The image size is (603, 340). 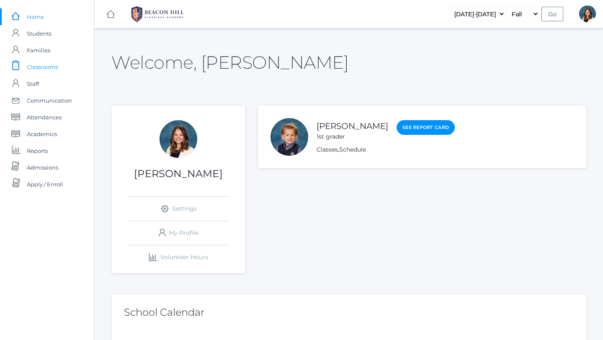 I want to click on span: Reports, so click(x=37, y=151).